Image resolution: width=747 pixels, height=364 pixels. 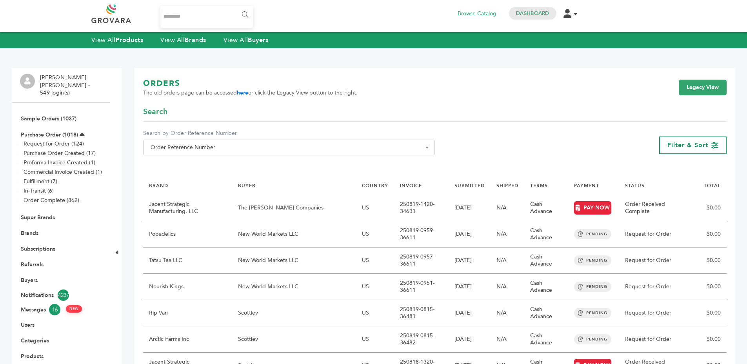 What do you see at coordinates (250, 93) in the screenshot?
I see `span: The old orders page can be accessed or click the Legacy View button to the right.` at bounding box center [250, 93].